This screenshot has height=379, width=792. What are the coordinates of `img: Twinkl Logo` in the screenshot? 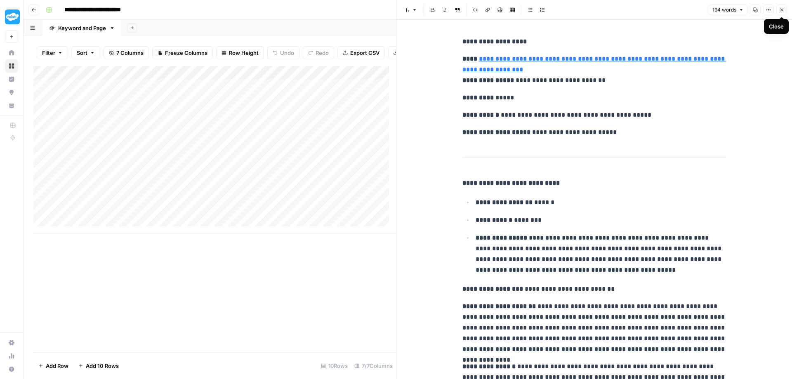 It's located at (12, 17).